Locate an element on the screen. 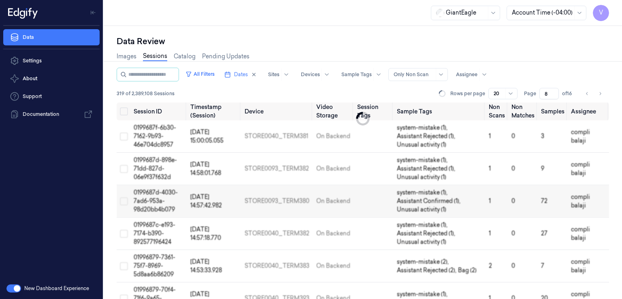  p: Rows per page is located at coordinates (468, 94).